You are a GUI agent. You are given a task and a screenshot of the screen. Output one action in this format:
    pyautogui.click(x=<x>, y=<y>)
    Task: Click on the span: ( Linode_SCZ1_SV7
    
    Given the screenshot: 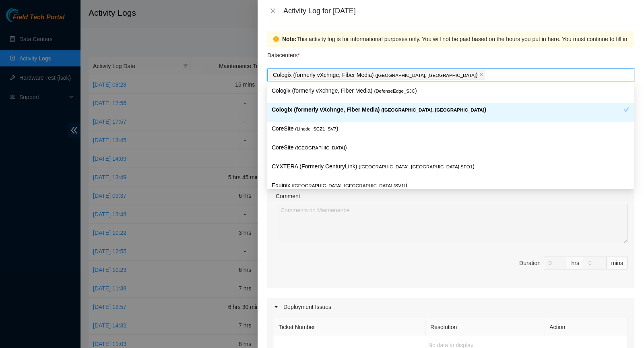 What is the action you would take?
    pyautogui.click(x=315, y=129)
    